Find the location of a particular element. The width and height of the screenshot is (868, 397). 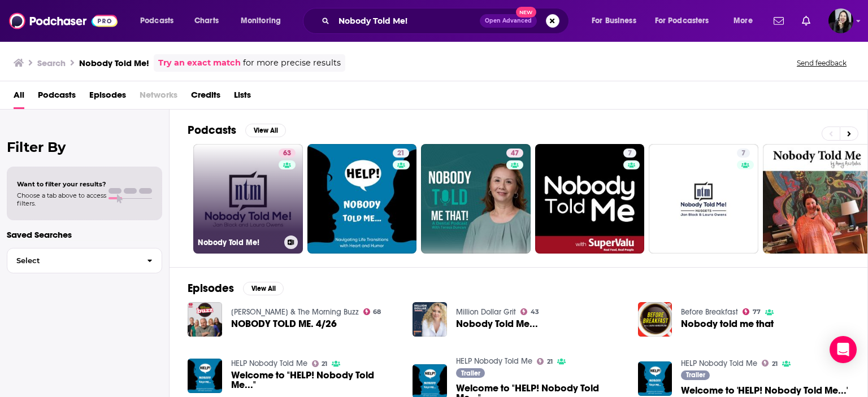

h2: Filter By is located at coordinates (84, 147).